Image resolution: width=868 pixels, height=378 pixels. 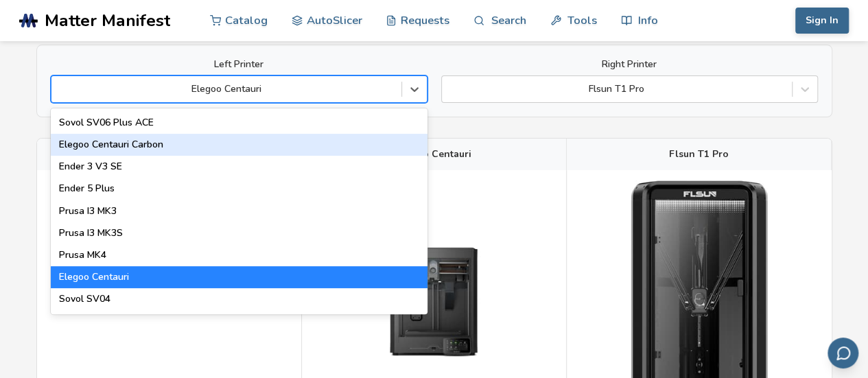 What do you see at coordinates (239, 322) in the screenshot?
I see `div: Ender 5 S1` at bounding box center [239, 322].